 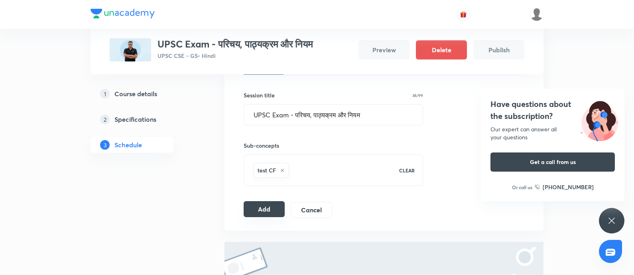 I want to click on p: Or call us, so click(x=522, y=187).